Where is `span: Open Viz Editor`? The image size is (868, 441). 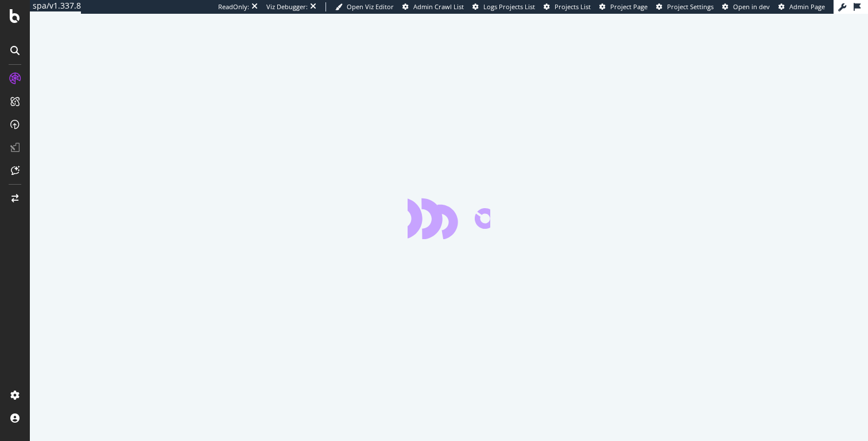 span: Open Viz Editor is located at coordinates (371, 6).